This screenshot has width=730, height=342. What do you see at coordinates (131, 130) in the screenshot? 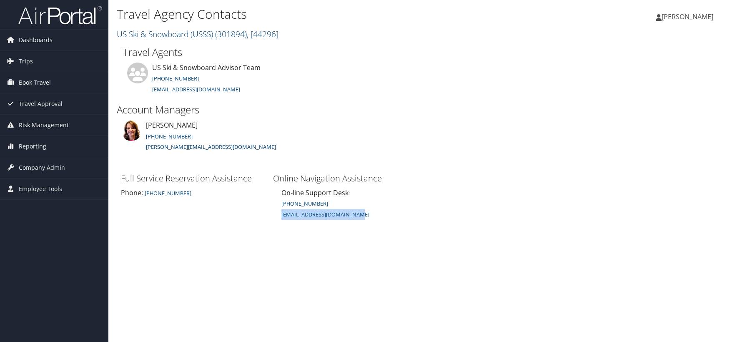
I see `img: susan-moon.jpg` at bounding box center [131, 130].